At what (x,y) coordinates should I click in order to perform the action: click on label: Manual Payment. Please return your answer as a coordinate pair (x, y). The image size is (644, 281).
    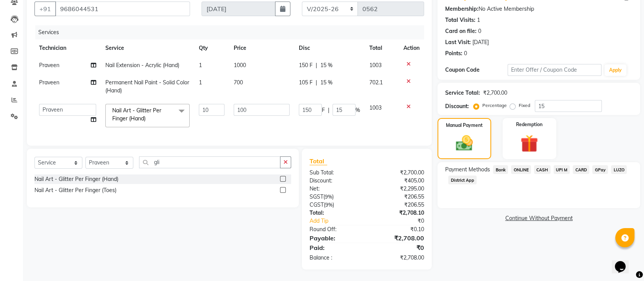
    Looking at the image, I should click on (464, 125).